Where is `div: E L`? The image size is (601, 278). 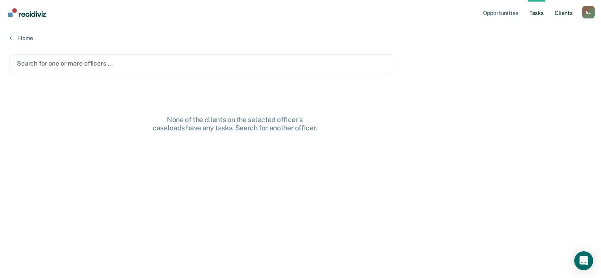 div: E L is located at coordinates (588, 12).